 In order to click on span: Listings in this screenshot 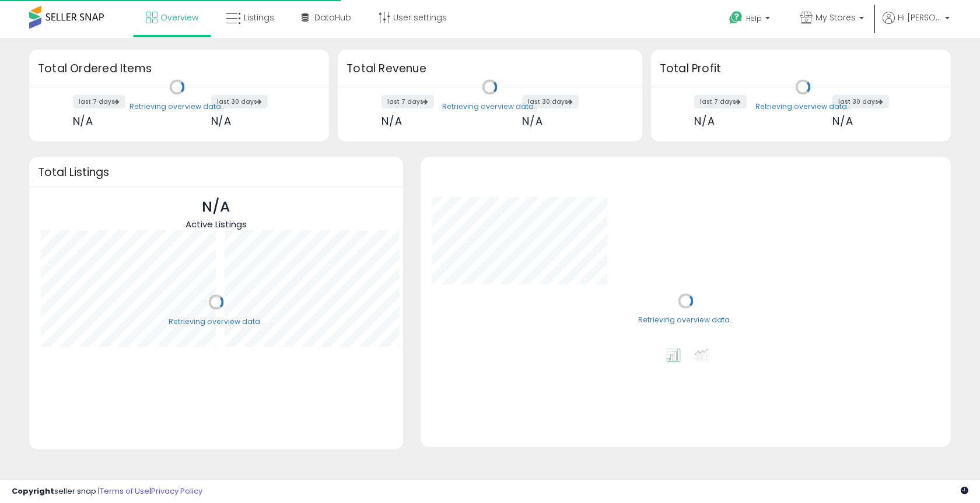, I will do `click(259, 18)`.